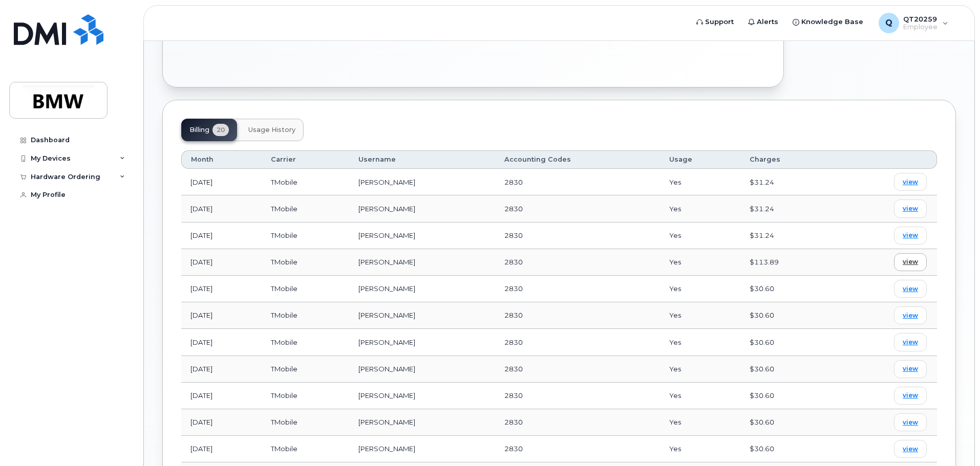  Describe the element at coordinates (720, 22) in the screenshot. I see `span: Support` at that location.